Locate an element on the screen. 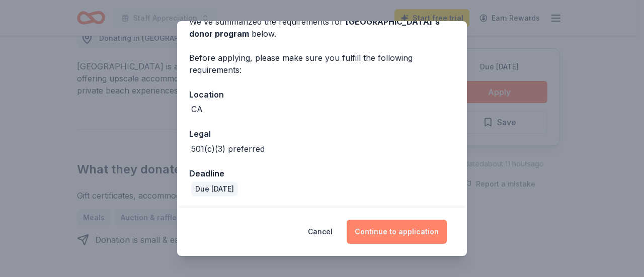 The image size is (644, 277). div: 501(c)(3) preferred is located at coordinates (227, 148).